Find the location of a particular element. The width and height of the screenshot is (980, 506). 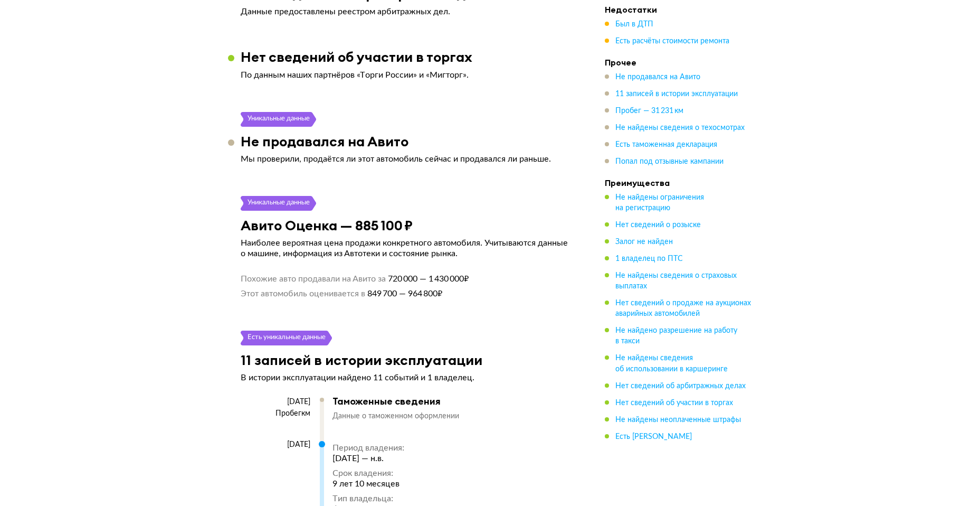

span: Похожие авто продавали на Авито за is located at coordinates (313, 278).